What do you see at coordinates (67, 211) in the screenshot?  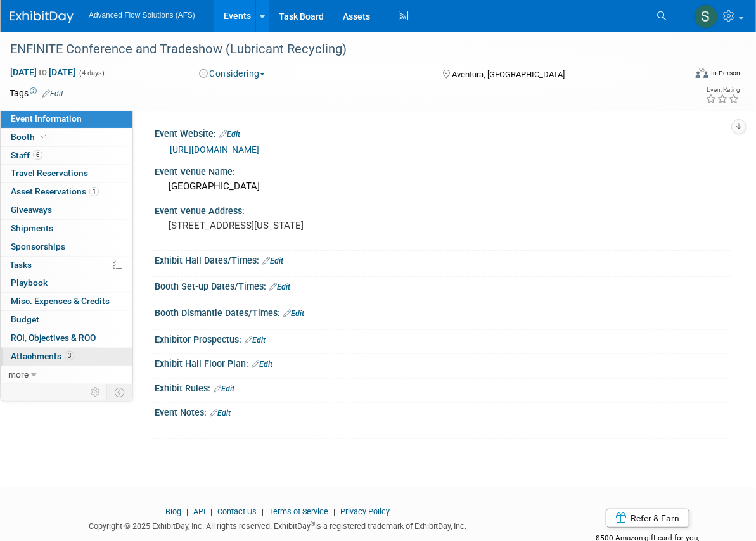 I see `a: Giveaways` at bounding box center [67, 211].